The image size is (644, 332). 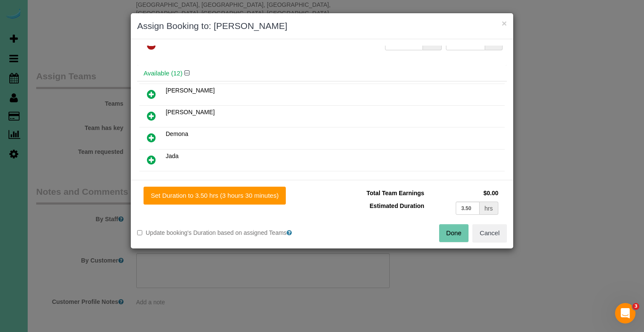 I want to click on span: Jada, so click(x=172, y=156).